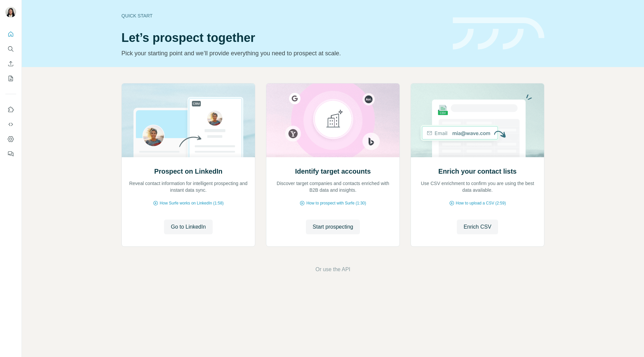  Describe the element at coordinates (332, 121) in the screenshot. I see `img: Identify target accounts` at that location.